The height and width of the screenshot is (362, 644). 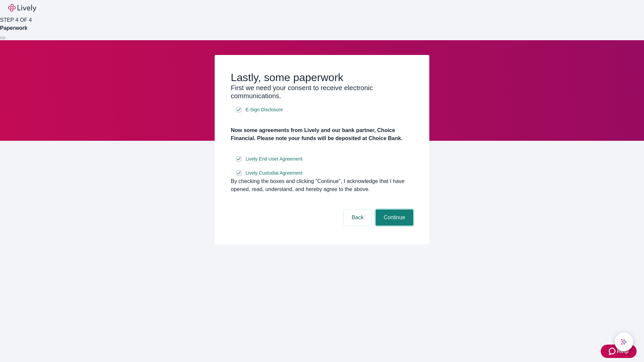 What do you see at coordinates (395, 218) in the screenshot?
I see `button: Continue` at bounding box center [395, 218].